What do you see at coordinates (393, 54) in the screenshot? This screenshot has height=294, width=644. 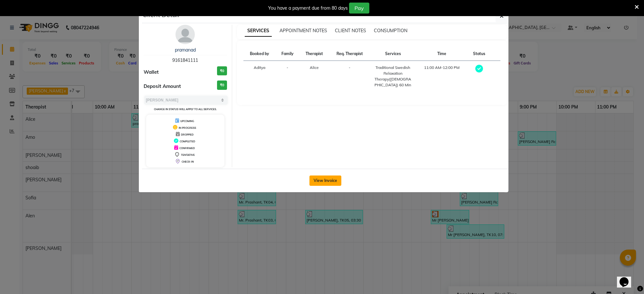 I see `th: Services` at bounding box center [393, 54].